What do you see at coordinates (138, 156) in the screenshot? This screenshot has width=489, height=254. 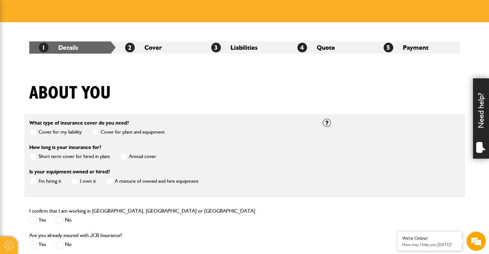 I see `label: Annual cover` at bounding box center [138, 156].